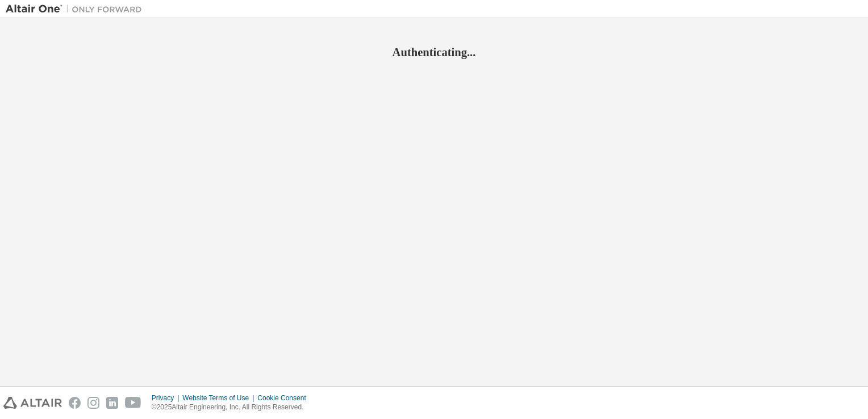  Describe the element at coordinates (220, 398) in the screenshot. I see `div: Website Terms of Use` at that location.